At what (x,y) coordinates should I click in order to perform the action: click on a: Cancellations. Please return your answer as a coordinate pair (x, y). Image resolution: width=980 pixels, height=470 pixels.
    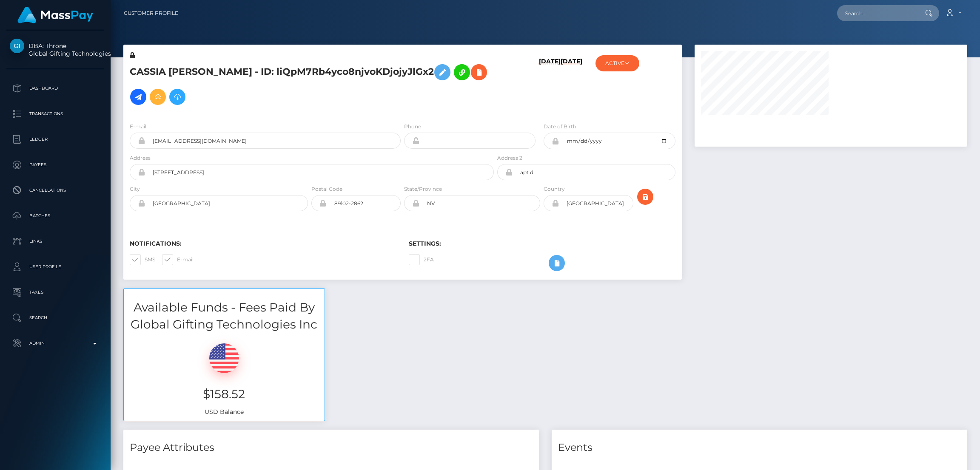
    Looking at the image, I should click on (55, 191).